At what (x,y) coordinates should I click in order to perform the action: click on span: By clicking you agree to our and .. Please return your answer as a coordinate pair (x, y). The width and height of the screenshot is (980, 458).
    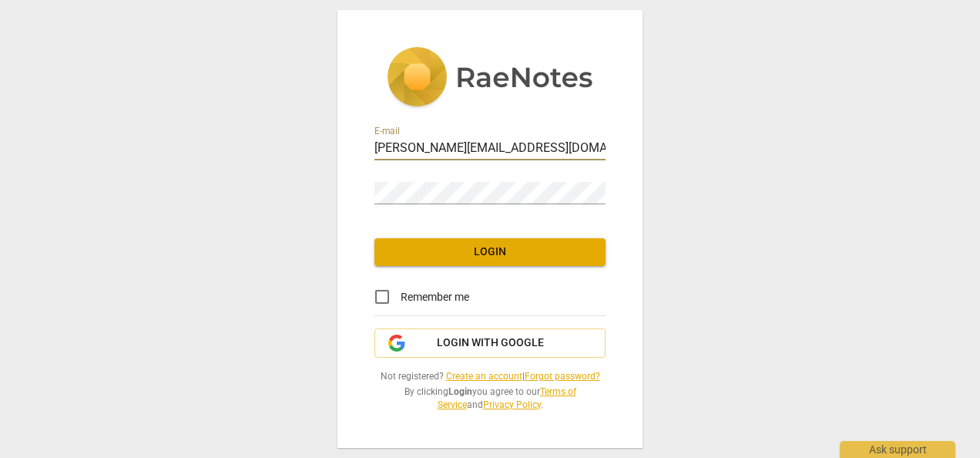
    Looking at the image, I should click on (490, 397).